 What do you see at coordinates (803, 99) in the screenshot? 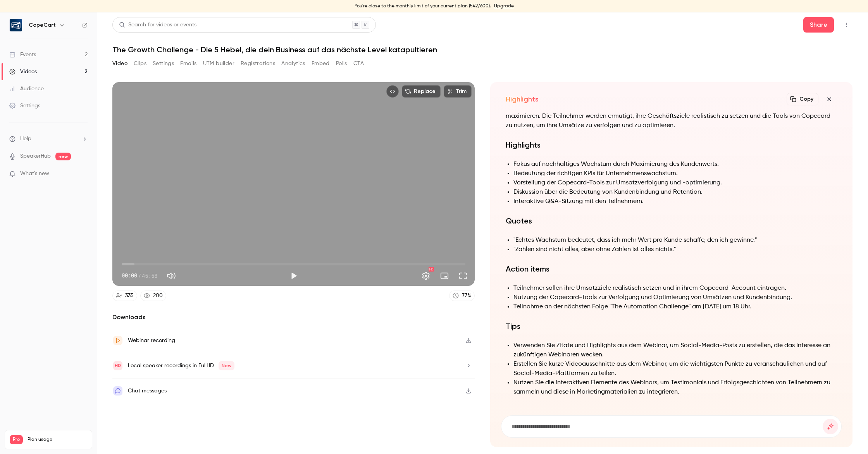
I see `button: Copy` at bounding box center [803, 99].